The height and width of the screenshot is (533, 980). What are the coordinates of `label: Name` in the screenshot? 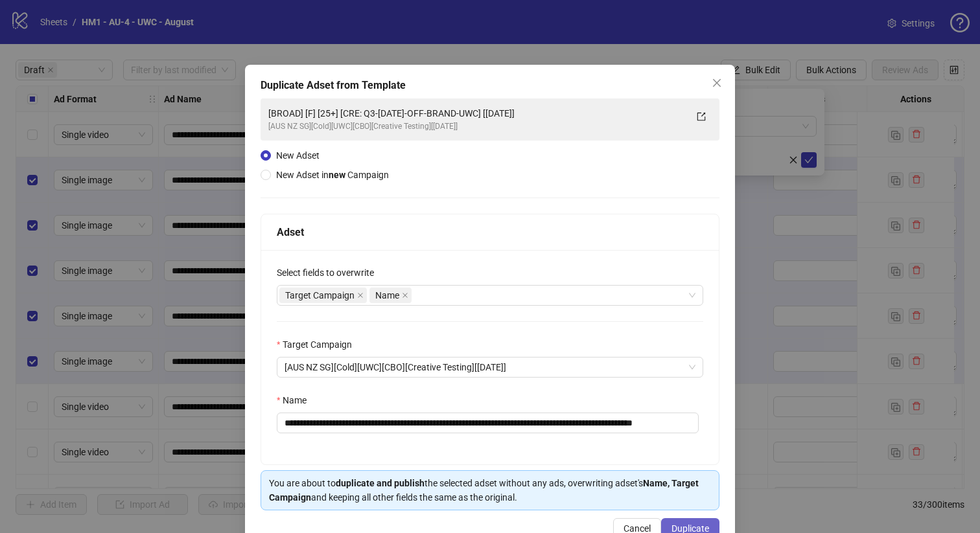 It's located at (295, 401).